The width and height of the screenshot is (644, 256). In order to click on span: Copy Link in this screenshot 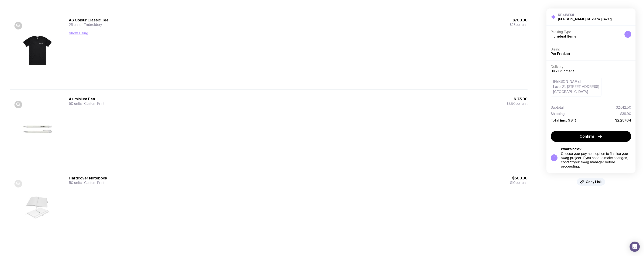, I will do `click(594, 182)`.